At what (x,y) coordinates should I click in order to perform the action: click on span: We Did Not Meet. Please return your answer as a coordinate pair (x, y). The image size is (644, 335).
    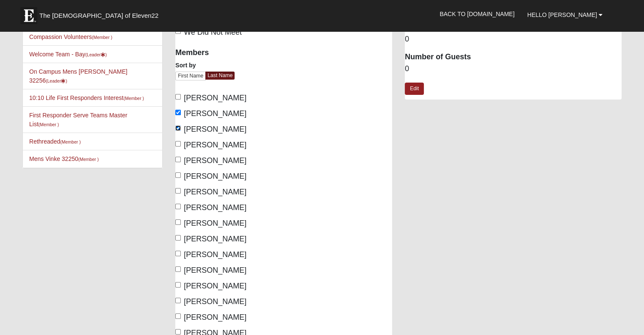
    Looking at the image, I should click on (212, 32).